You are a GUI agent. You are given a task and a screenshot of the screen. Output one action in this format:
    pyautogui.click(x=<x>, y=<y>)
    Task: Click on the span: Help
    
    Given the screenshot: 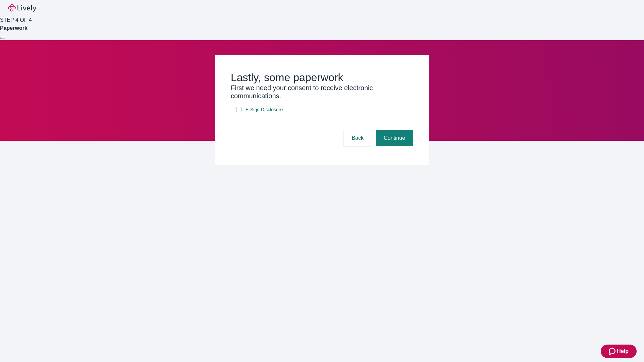 What is the action you would take?
    pyautogui.click(x=622, y=351)
    